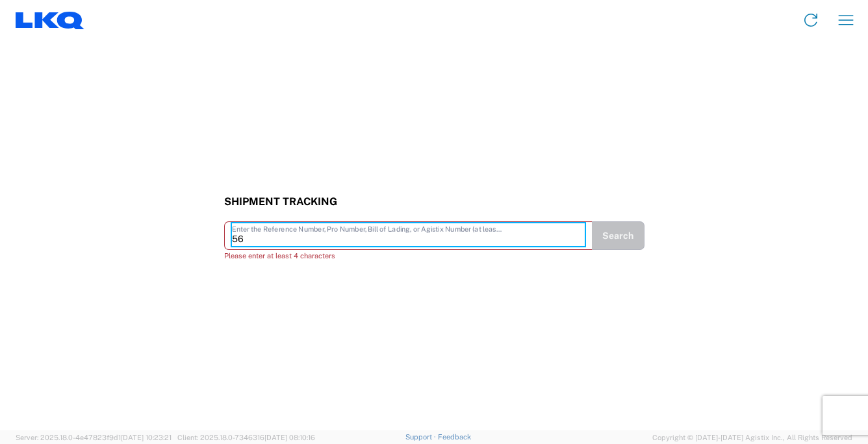 This screenshot has width=868, height=444. What do you see at coordinates (454, 436) in the screenshot?
I see `a: Feedback` at bounding box center [454, 436].